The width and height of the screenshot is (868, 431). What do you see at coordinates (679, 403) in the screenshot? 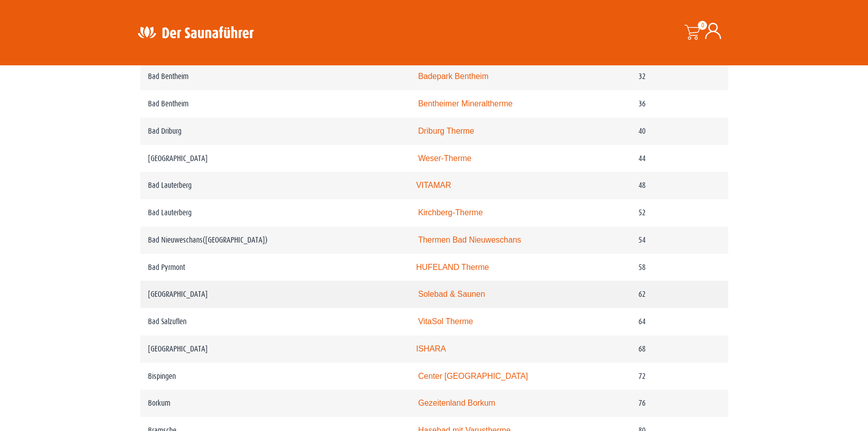
I see `td: 76` at bounding box center [679, 403].